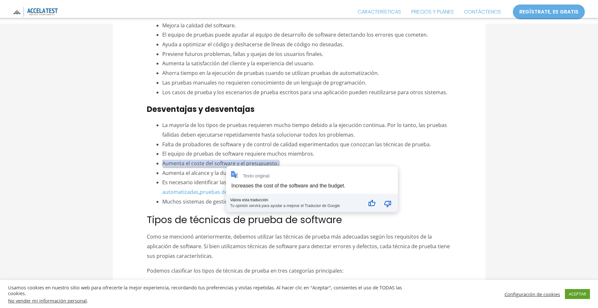  I want to click on font: Ayuda a optimizar el código y deshacerse de líneas de código no deseadas., so click(253, 44).